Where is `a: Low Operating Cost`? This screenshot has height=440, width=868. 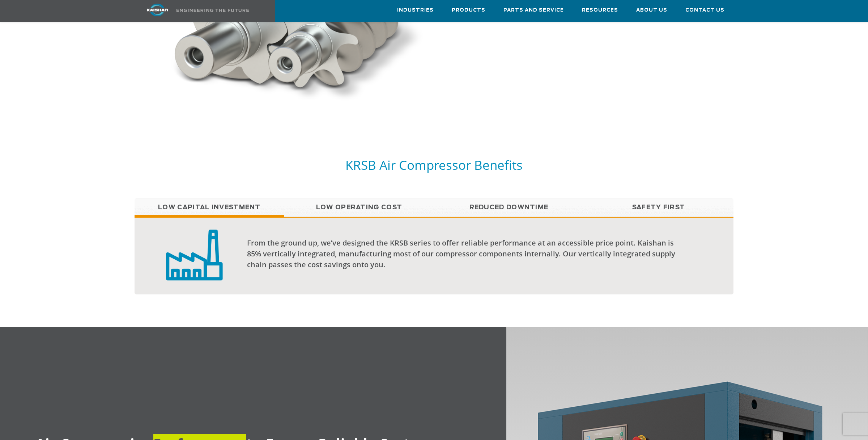
a: Low Operating Cost is located at coordinates (359, 208).